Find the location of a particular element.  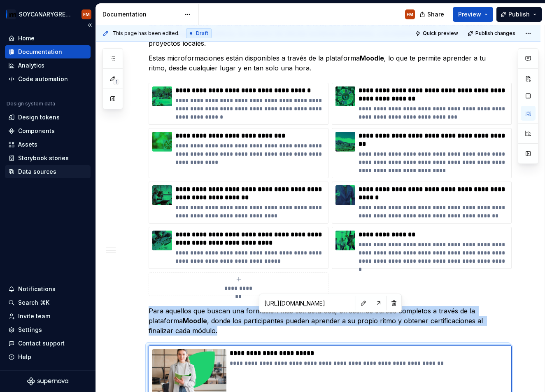

span: 1 is located at coordinates (116, 82).